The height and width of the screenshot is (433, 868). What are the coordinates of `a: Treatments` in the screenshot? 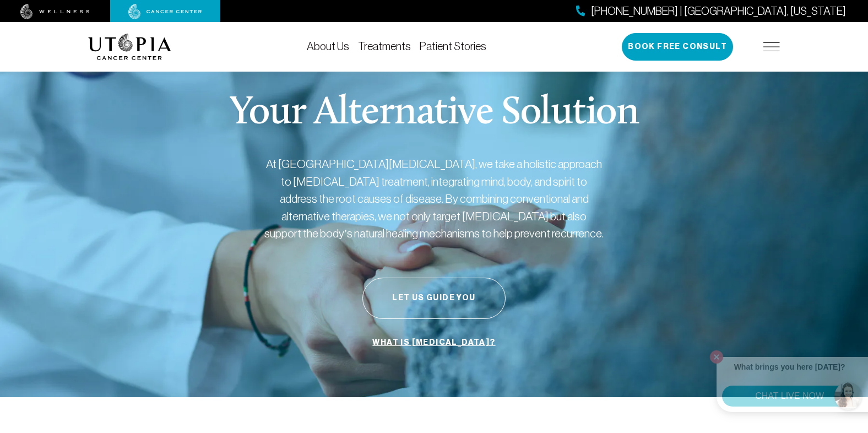 It's located at (384, 46).